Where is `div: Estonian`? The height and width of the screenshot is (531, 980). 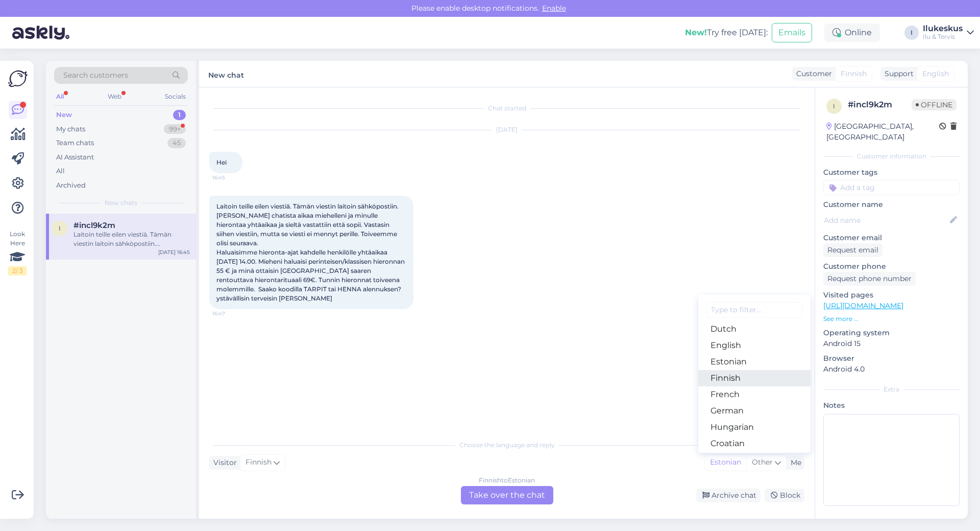
div: Estonian is located at coordinates (725, 462).